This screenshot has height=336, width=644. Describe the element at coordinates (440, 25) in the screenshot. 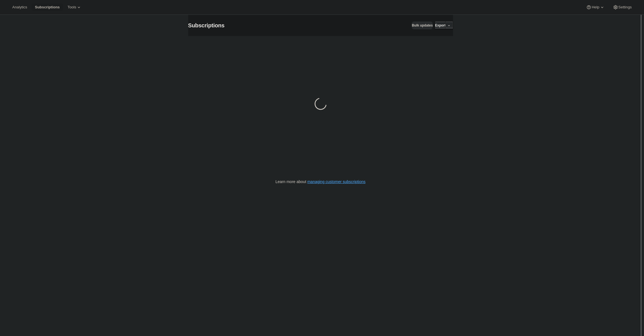

I see `span: Export` at that location.